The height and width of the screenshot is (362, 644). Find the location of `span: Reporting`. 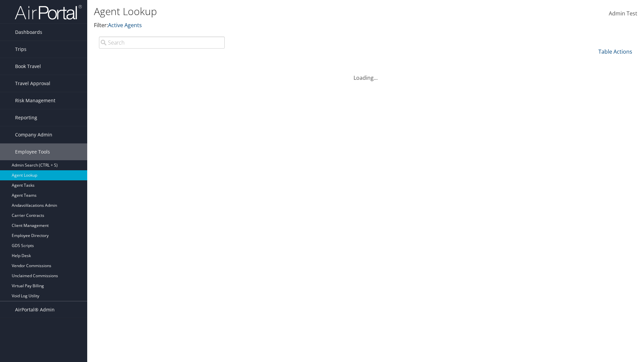

span: Reporting is located at coordinates (26, 118).